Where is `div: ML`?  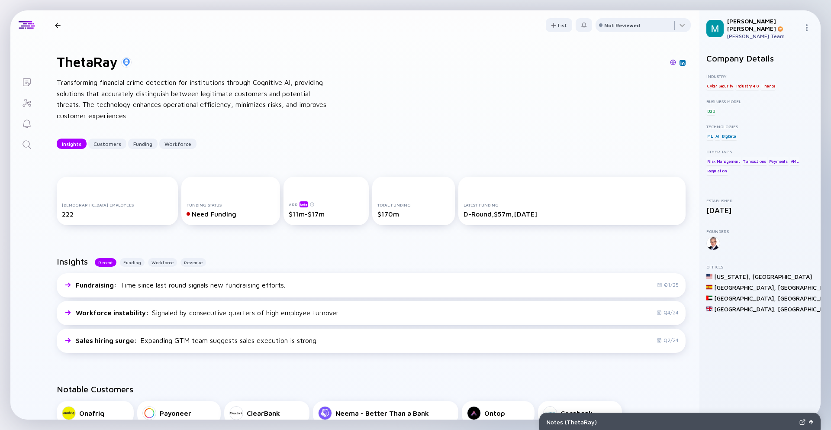 div: ML is located at coordinates (710, 136).